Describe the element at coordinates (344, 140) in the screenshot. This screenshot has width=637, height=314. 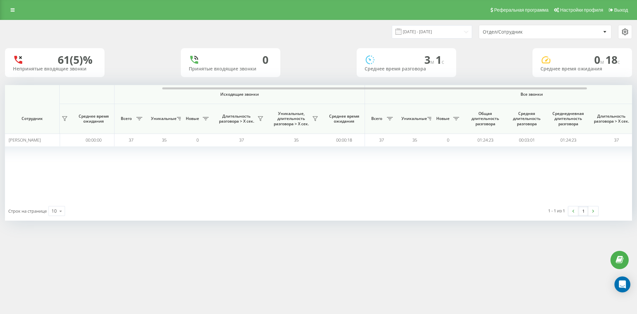
I see `td: 00:00:18` at that location.